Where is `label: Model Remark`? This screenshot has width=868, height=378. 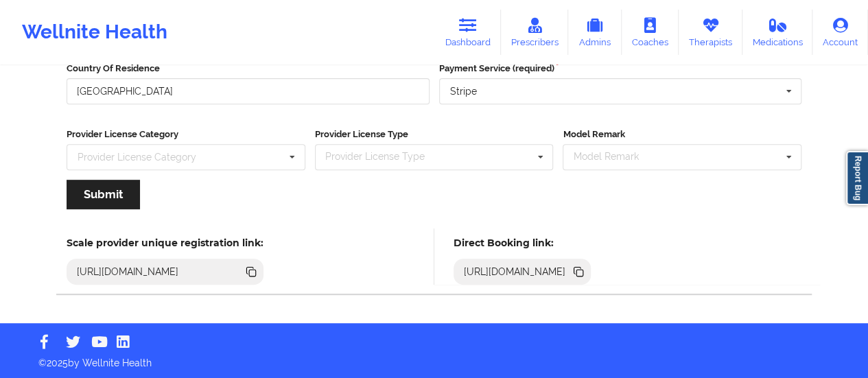 label: Model Remark is located at coordinates (682, 134).